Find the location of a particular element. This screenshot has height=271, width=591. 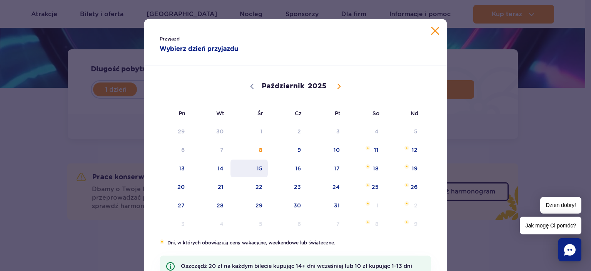

span: Październik 13, 2025 is located at coordinates (171, 168).